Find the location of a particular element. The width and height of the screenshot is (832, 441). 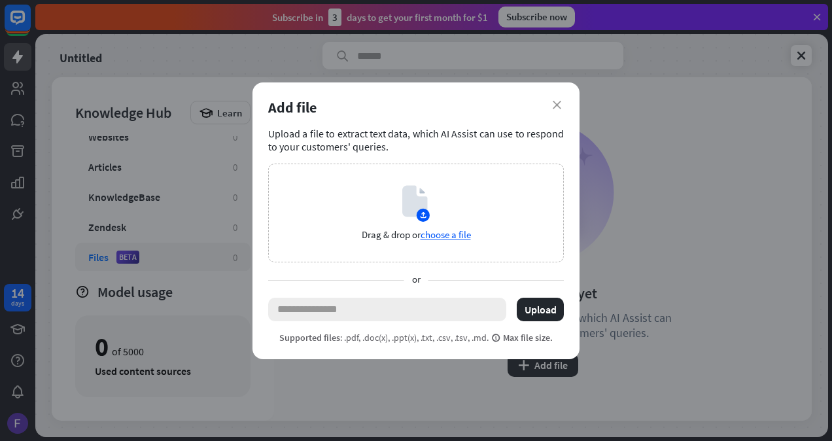

span: or is located at coordinates (416, 280).